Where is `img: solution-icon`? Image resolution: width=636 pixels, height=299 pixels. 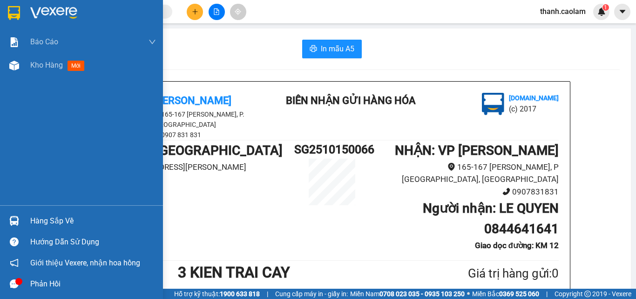
img: solution-icon is located at coordinates (14, 42).